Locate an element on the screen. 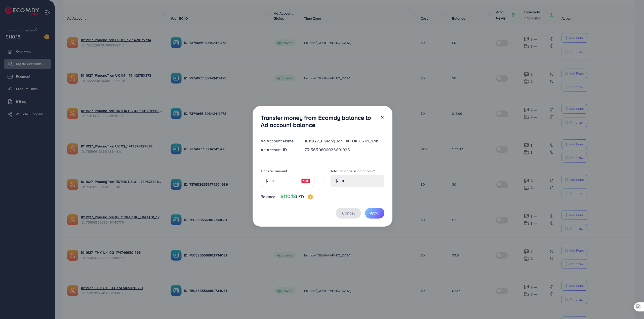  h3: Transfer money from Ecomdy balance to Ad account balance is located at coordinates (318, 121).